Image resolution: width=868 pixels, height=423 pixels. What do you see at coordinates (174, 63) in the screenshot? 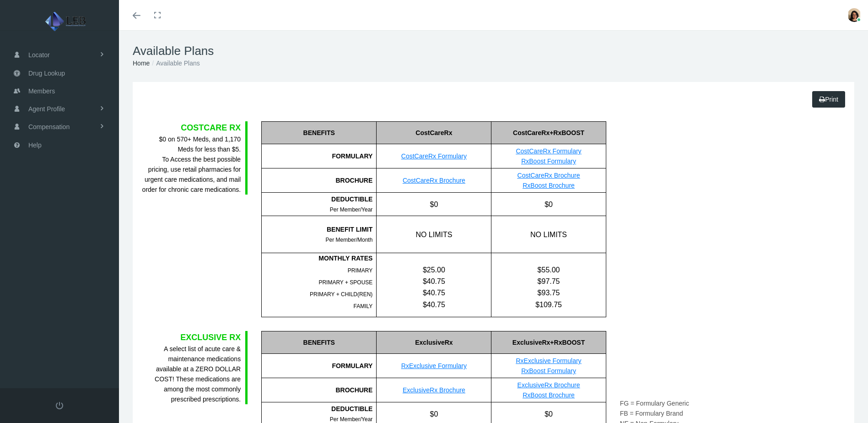
I see `li: Available Plans` at bounding box center [174, 63].